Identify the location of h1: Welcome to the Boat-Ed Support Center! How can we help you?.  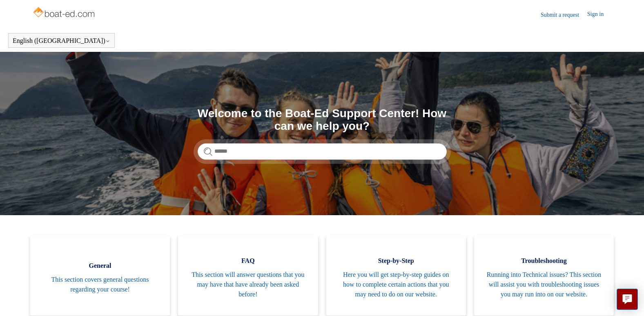
(322, 120).